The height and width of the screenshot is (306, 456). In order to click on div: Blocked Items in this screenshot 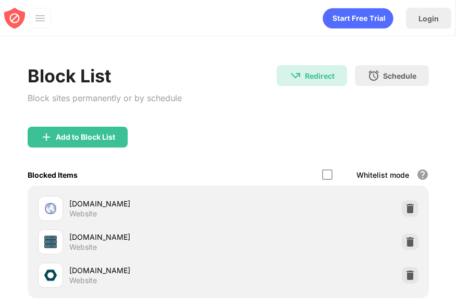, I will do `click(53, 175)`.